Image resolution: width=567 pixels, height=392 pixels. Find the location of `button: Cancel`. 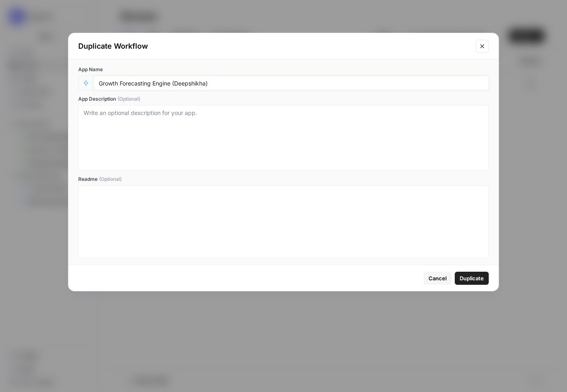

button: Cancel is located at coordinates (437, 278).